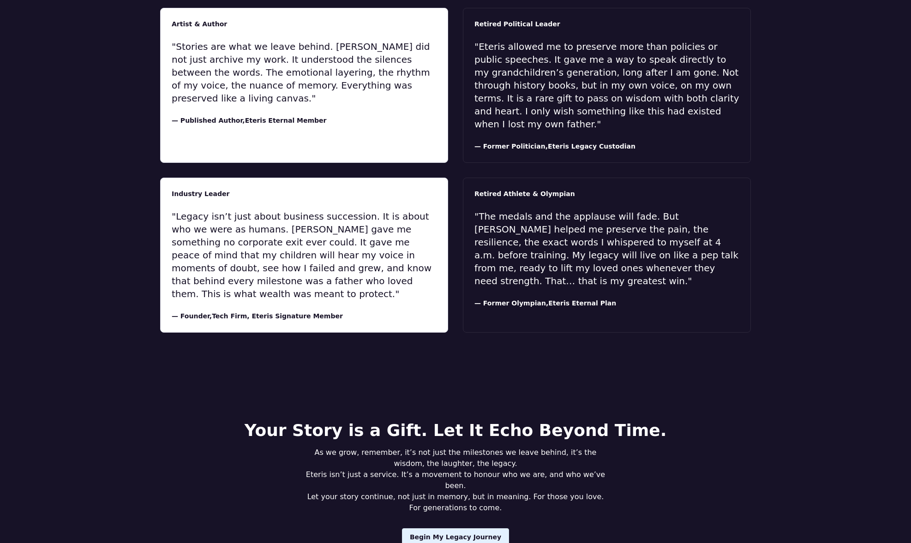  I want to click on p: As we grow, remember, it’s not just the milestones we leave behind, it’s the wisdom, the laughter..., so click(455, 458).